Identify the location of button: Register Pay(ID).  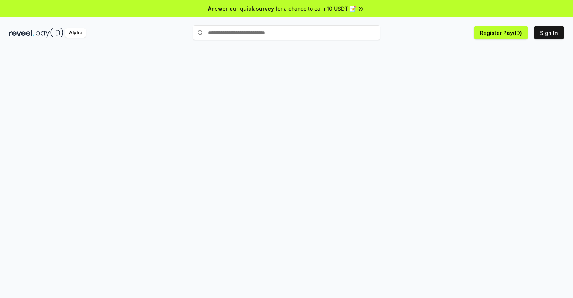
(501, 33).